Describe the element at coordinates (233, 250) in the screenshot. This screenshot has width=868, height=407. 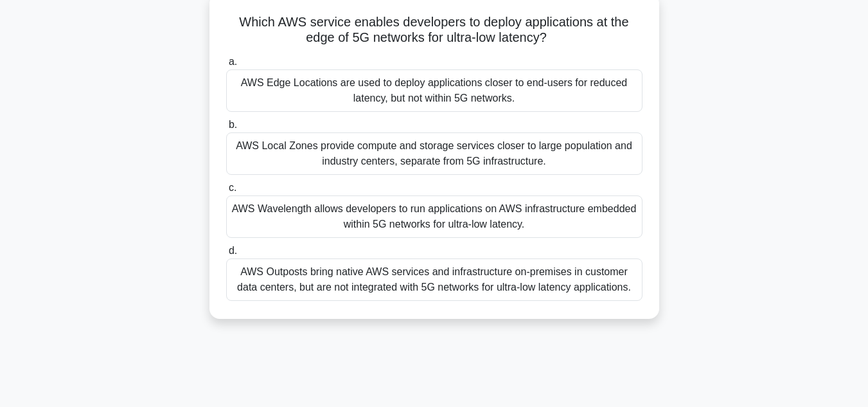
I see `span: d.` at that location.